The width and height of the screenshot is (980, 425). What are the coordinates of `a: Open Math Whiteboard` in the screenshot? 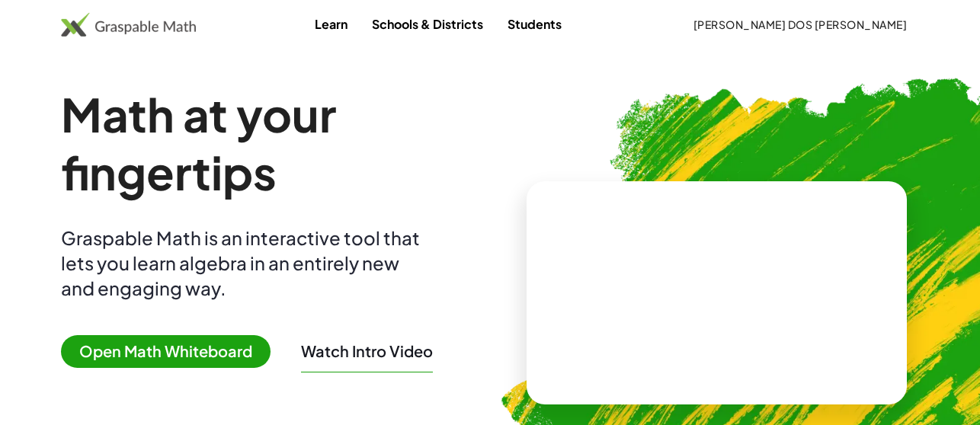 It's located at (171, 352).